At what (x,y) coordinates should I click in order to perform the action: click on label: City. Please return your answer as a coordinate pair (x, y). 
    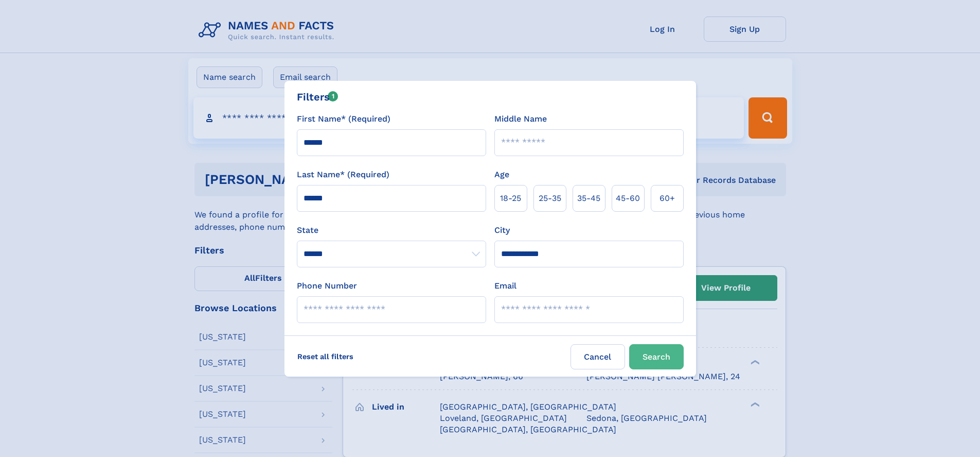
    Looking at the image, I should click on (502, 230).